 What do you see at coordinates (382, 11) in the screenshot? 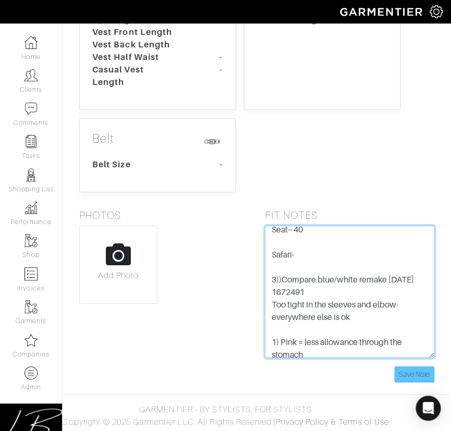
I see `img: garmentier-logo-header-white-b43fb05a5012e4ada735d5af1a66efaba907eab6374d6393d1fbf88cb4ef424d.png` at bounding box center [382, 11].